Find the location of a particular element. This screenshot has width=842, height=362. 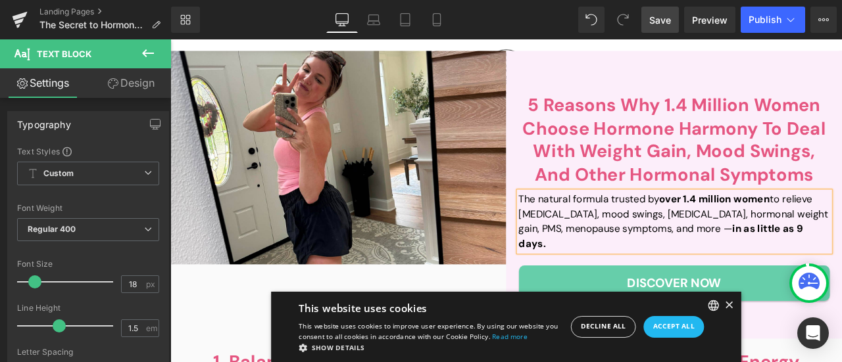

button: More is located at coordinates (823, 20).